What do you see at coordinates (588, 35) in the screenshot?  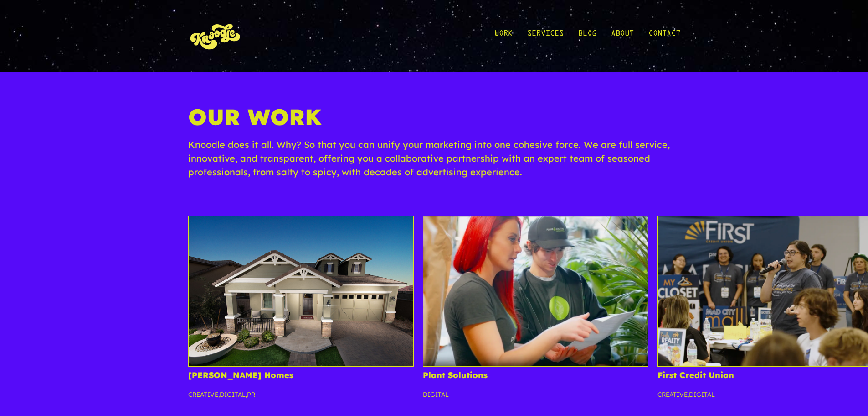 I see `a: Blog` at bounding box center [588, 35].